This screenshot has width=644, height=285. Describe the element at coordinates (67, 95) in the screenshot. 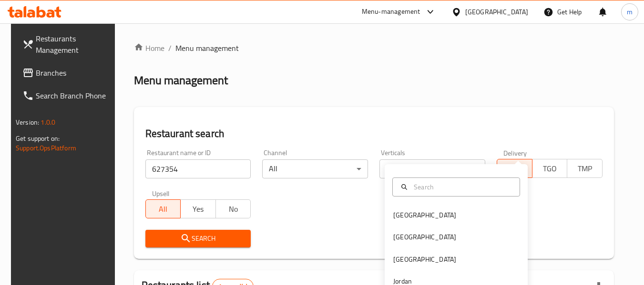

I see `a: Search Branch Phone` at that location.